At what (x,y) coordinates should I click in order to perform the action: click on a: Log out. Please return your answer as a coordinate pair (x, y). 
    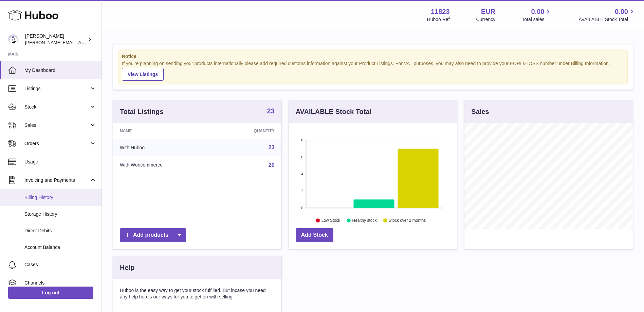
    Looking at the image, I should click on (51, 293).